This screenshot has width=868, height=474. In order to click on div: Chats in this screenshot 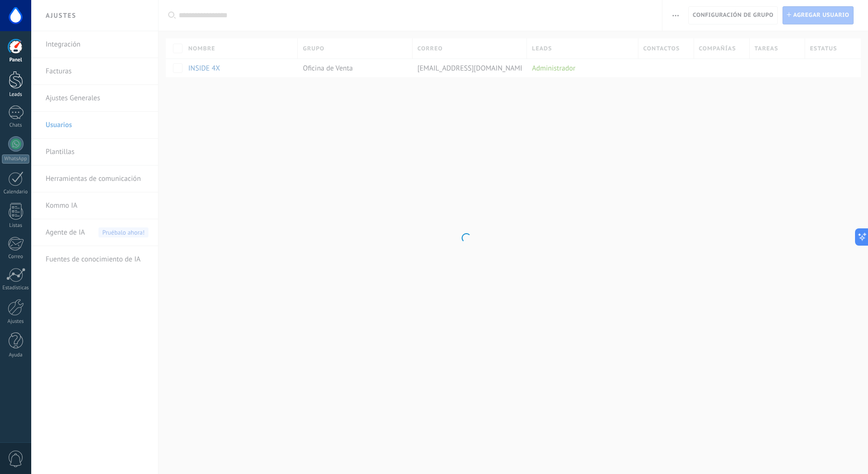, I will do `click(16, 126)`.